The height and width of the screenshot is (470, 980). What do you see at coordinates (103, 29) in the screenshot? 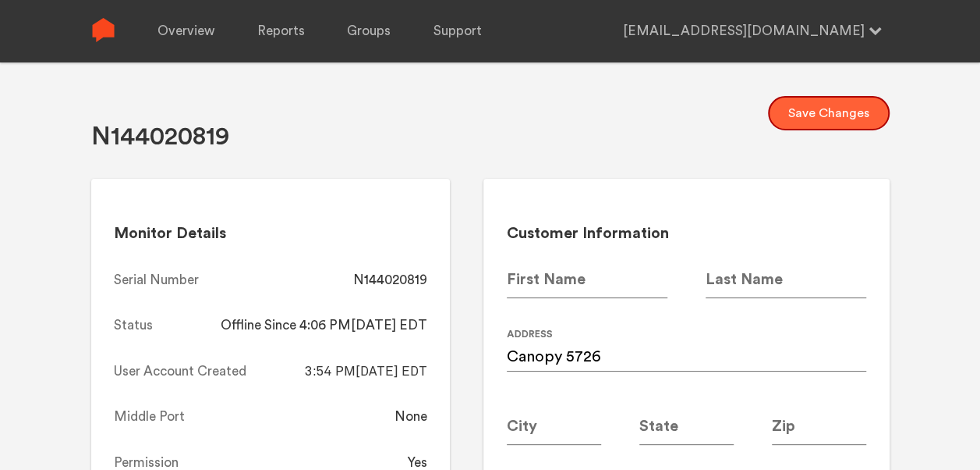
I see `img: Sense Logo` at bounding box center [103, 29].